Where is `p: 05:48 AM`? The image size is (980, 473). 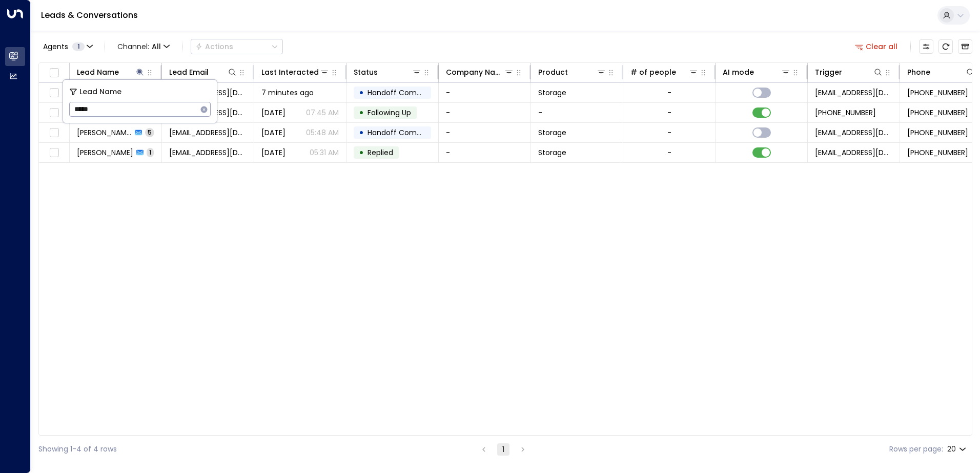 p: 05:48 AM is located at coordinates (322, 133).